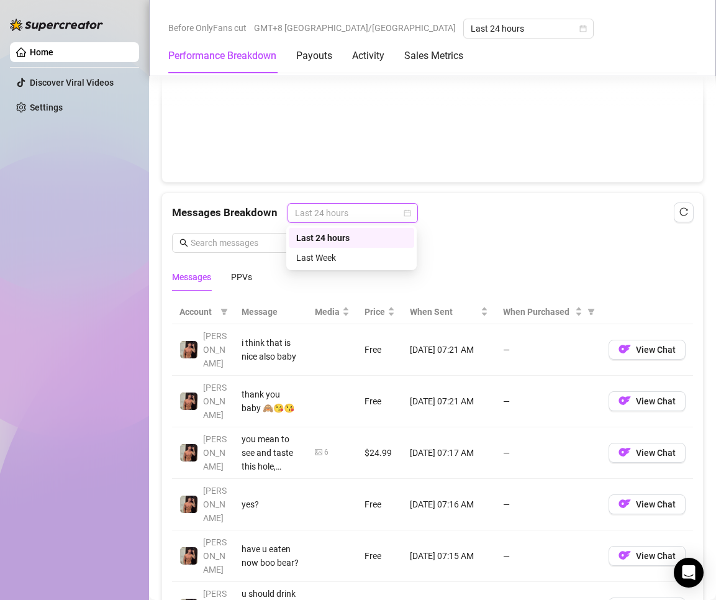 The height and width of the screenshot is (600, 716). I want to click on span: Before OnlyFans cut, so click(207, 28).